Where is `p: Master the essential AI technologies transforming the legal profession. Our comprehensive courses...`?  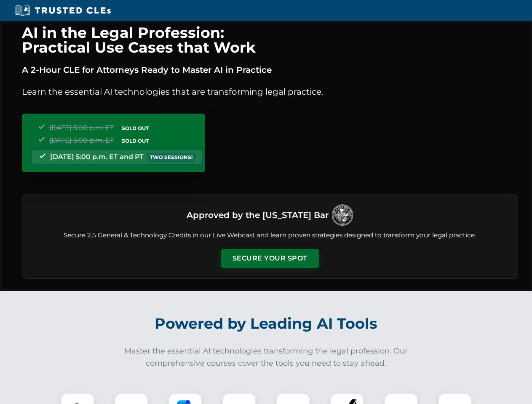 p: Master the essential AI technologies transforming the legal profession. Our comprehensive courses... is located at coordinates (266, 357).